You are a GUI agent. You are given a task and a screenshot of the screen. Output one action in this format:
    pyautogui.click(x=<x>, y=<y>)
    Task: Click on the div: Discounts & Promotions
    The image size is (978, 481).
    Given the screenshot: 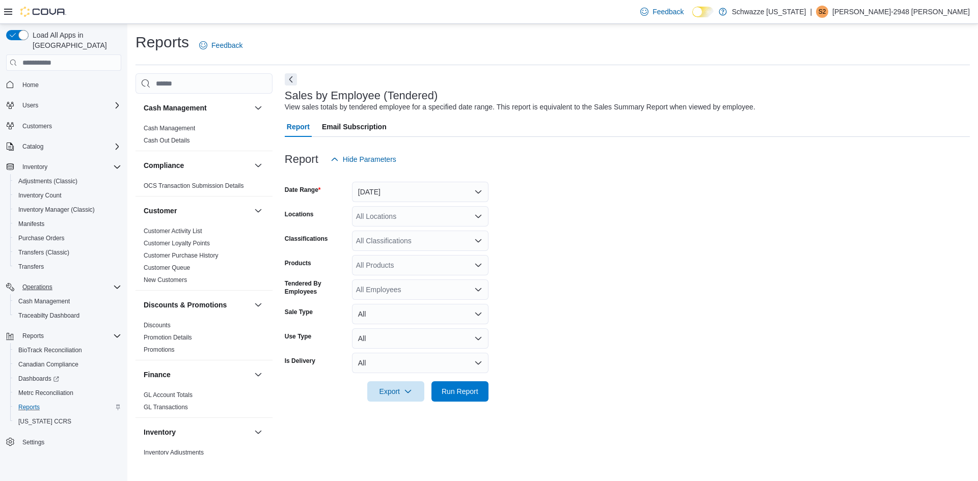 What is the action you would take?
    pyautogui.click(x=204, y=340)
    